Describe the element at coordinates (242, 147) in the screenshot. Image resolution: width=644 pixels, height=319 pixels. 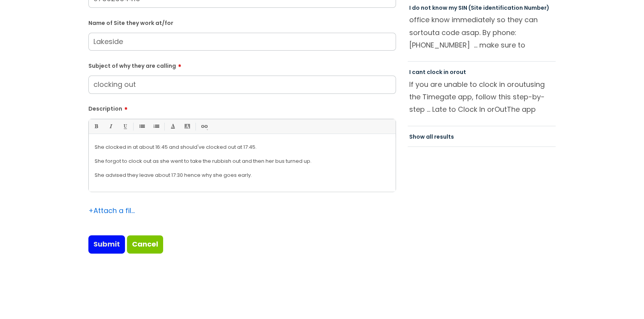
I see `p: She clocked in at about 16:45 and should've clocked out at 17:45.` at that location.